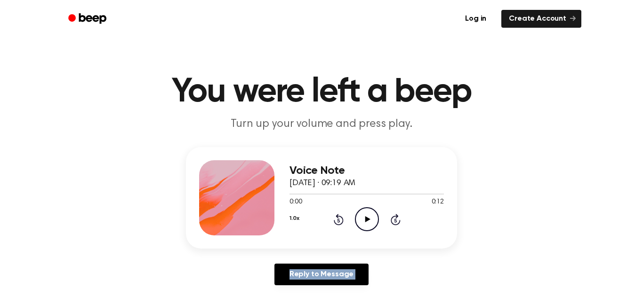 This screenshot has width=643, height=304. Describe the element at coordinates (438, 202) in the screenshot. I see `span: 0:12` at that location.